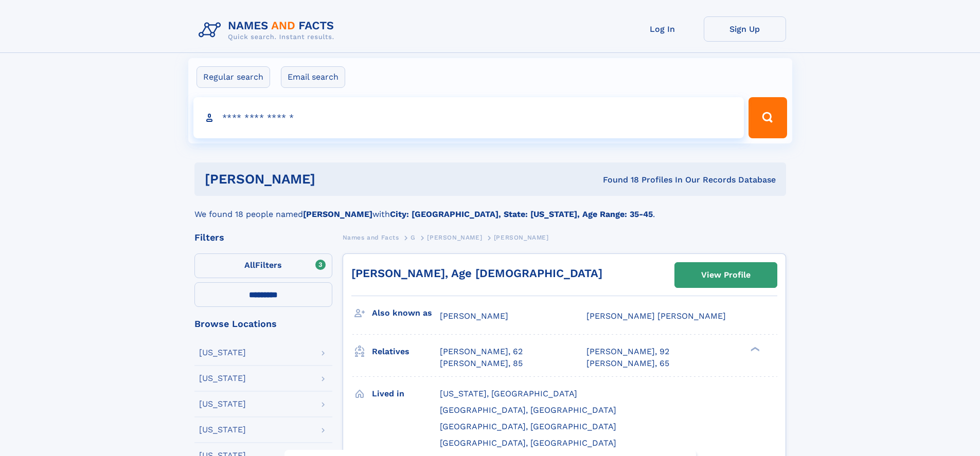  Describe the element at coordinates (617, 180) in the screenshot. I see `div: Found 18 Profiles In Our Records Database` at that location.